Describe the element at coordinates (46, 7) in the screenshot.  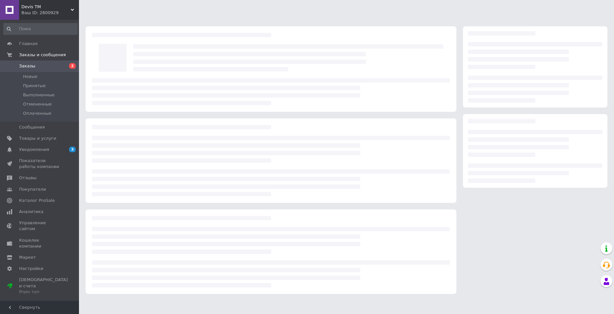
I see `span: Devis ТМ` at that location.